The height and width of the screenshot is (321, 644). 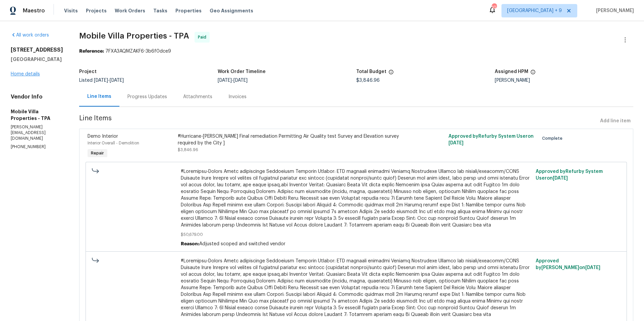 What do you see at coordinates (103, 137) in the screenshot?
I see `span: Demo Interior` at bounding box center [103, 137].